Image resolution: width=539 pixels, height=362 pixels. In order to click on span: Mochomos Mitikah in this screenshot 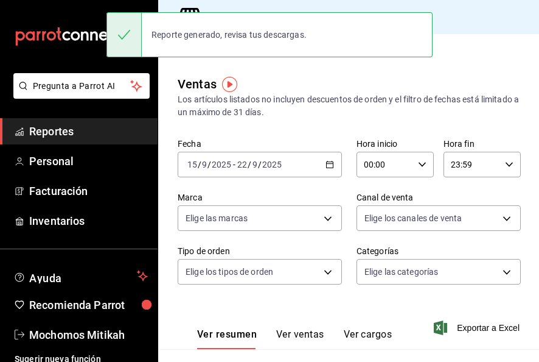, I will do `click(88, 334)`.